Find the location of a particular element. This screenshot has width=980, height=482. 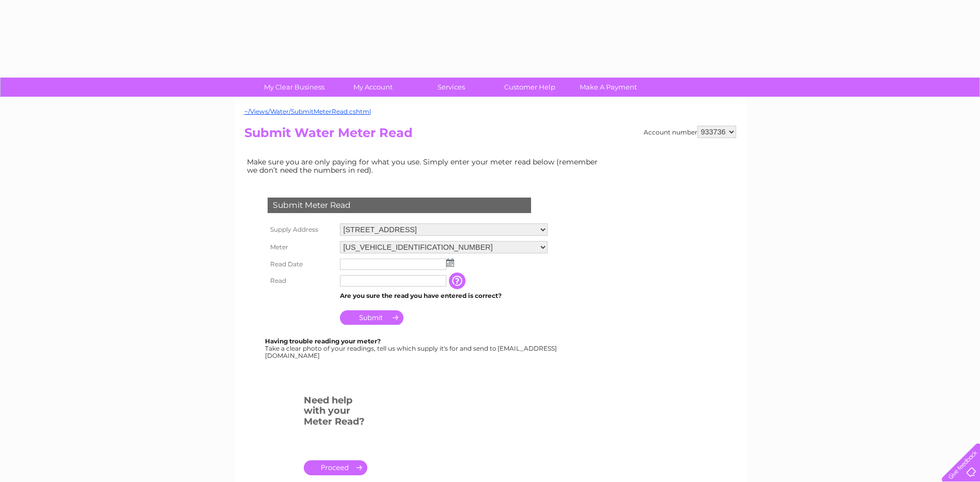

h3: Need help with your Meter Read? is located at coordinates (336, 412).